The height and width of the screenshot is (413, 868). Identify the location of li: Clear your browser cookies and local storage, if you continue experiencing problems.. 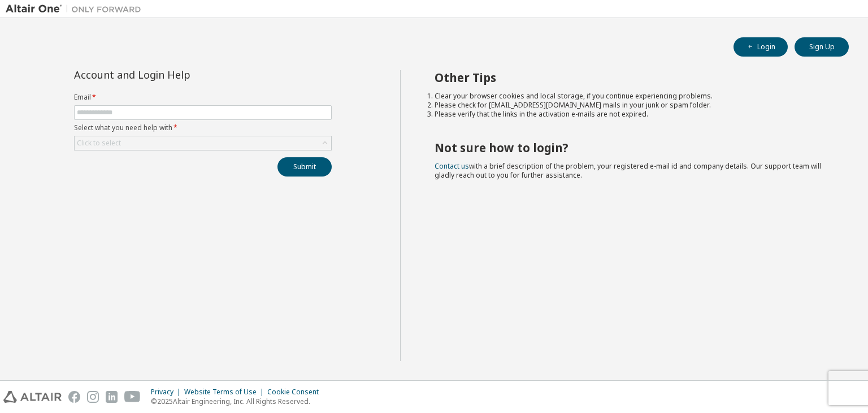
(632, 96).